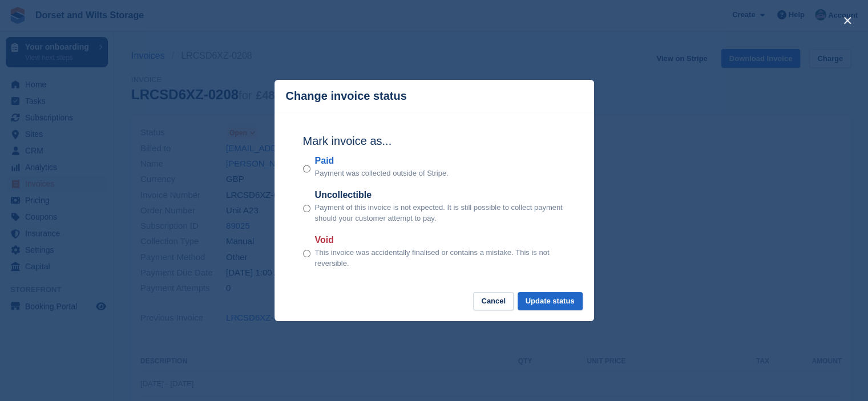 The width and height of the screenshot is (868, 401). Describe the element at coordinates (434, 141) in the screenshot. I see `h2: Mark invoice as...` at that location.